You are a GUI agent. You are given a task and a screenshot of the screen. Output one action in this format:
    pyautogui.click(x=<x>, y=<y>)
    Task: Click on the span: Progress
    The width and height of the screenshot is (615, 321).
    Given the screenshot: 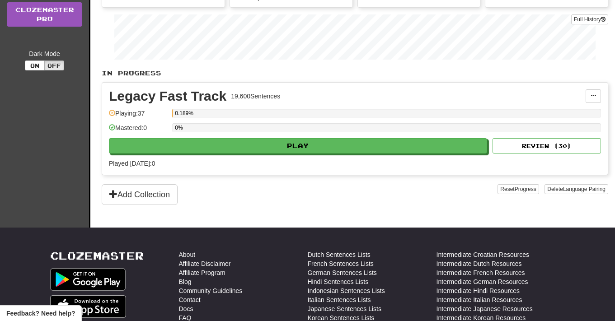 What is the action you would take?
    pyautogui.click(x=526, y=189)
    